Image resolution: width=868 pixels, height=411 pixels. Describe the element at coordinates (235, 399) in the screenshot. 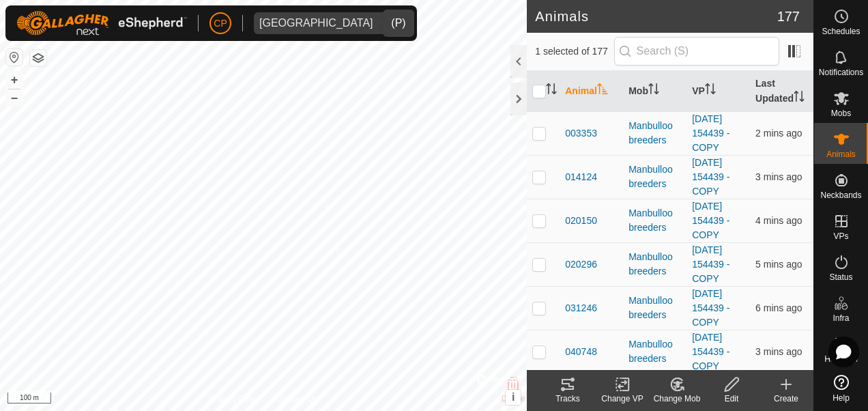

I see `a: Privacy Policy` at that location.